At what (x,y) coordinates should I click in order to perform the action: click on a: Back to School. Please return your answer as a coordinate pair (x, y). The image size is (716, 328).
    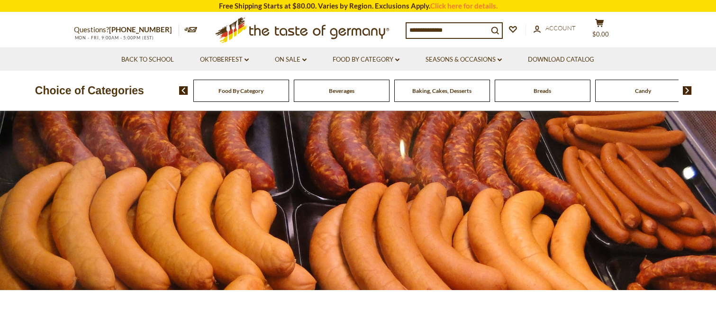
    Looking at the image, I should click on (147, 60).